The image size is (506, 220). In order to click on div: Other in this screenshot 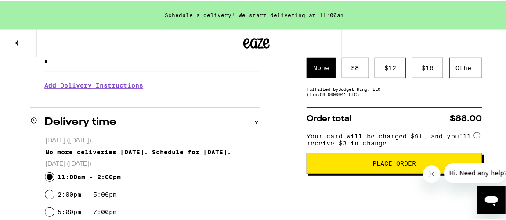, I will do `click(465, 67)`.